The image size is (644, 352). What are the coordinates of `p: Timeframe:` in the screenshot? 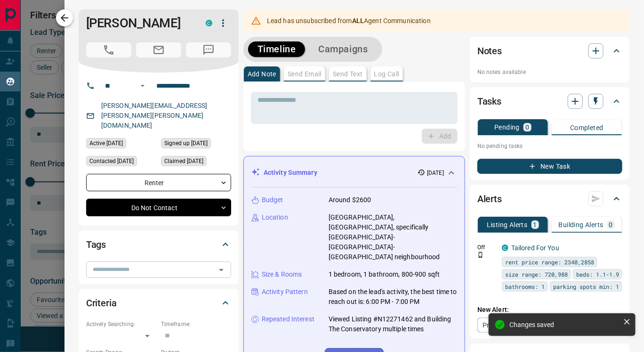 It's located at (196, 324).